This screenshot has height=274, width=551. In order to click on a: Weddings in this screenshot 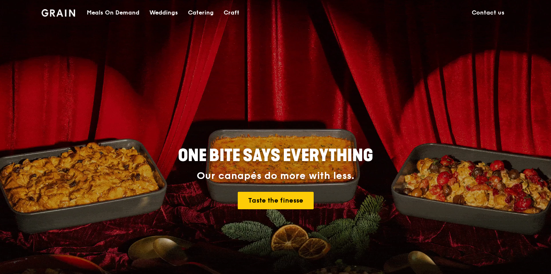, I will do `click(163, 13)`.